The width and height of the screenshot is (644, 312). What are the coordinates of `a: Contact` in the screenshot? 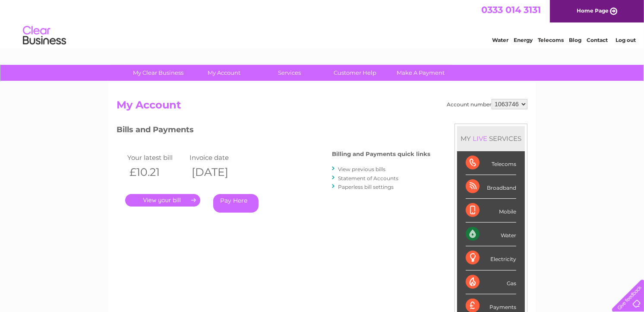 It's located at (597, 40).